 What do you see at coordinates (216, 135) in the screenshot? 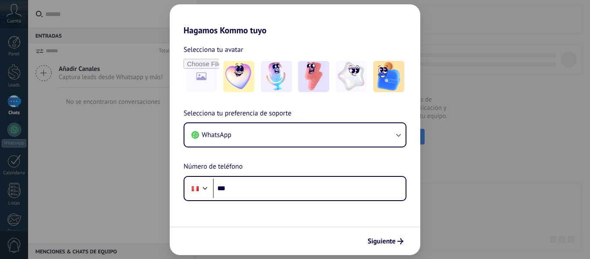
I see `span: WhatsApp` at bounding box center [216, 135].